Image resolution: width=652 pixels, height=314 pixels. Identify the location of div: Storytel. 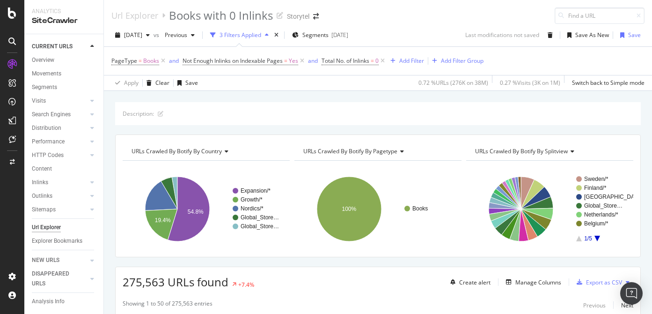
(298, 16).